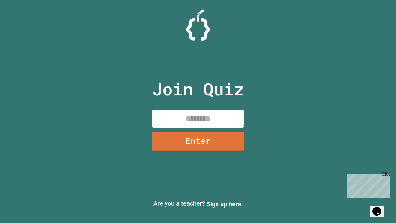 This screenshot has height=223, width=396. Describe the element at coordinates (198, 25) in the screenshot. I see `img: Logo.svg` at that location.